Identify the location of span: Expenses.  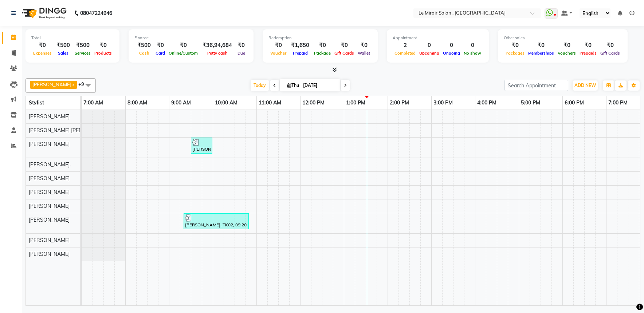
(42, 53).